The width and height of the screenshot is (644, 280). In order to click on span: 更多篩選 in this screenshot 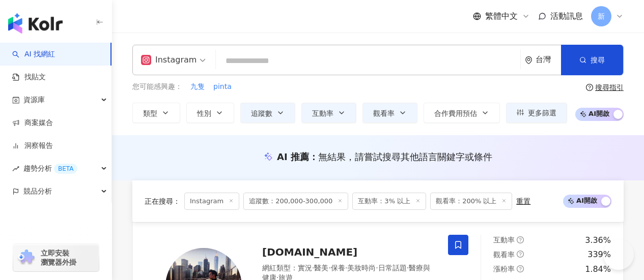, I will do `click(542, 113)`.